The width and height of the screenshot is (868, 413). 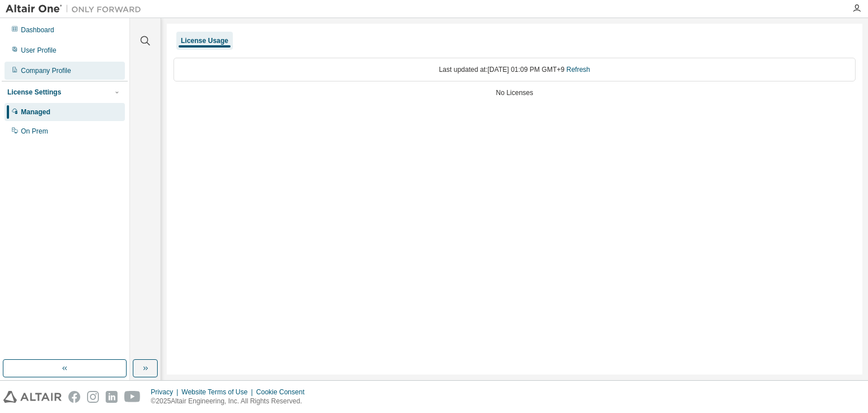 What do you see at coordinates (283, 392) in the screenshot?
I see `div: Cookie Consent` at bounding box center [283, 392].